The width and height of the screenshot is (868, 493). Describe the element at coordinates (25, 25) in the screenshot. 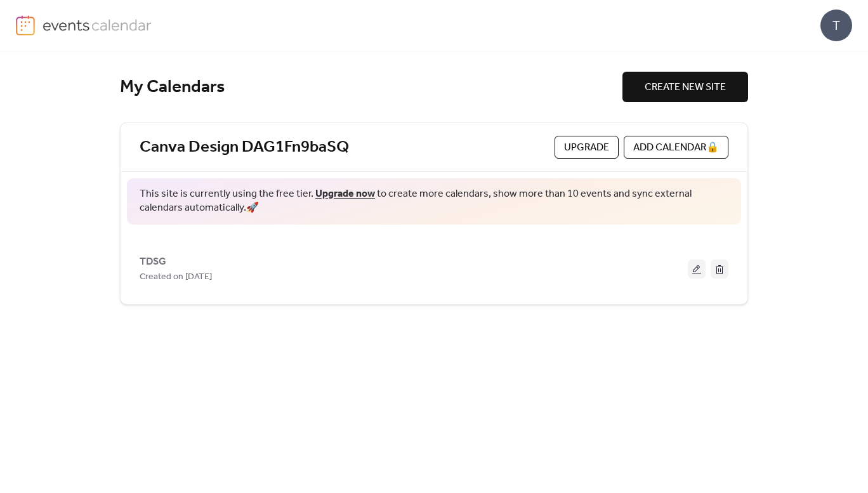

I see `img: logo` at that location.